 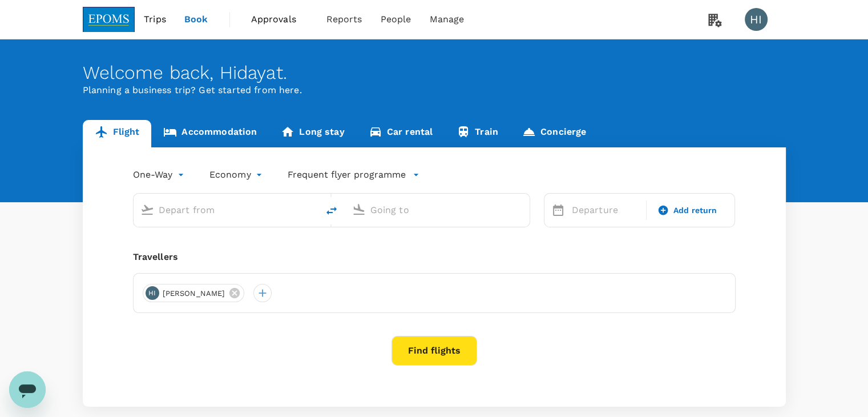 What do you see at coordinates (346, 175) in the screenshot?
I see `p: Frequent flyer programme` at bounding box center [346, 175].